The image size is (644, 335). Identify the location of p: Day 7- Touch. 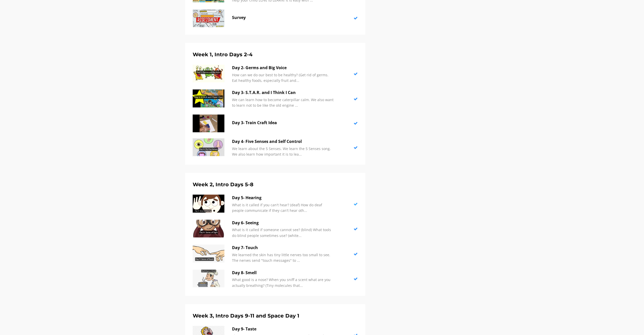
(283, 248).